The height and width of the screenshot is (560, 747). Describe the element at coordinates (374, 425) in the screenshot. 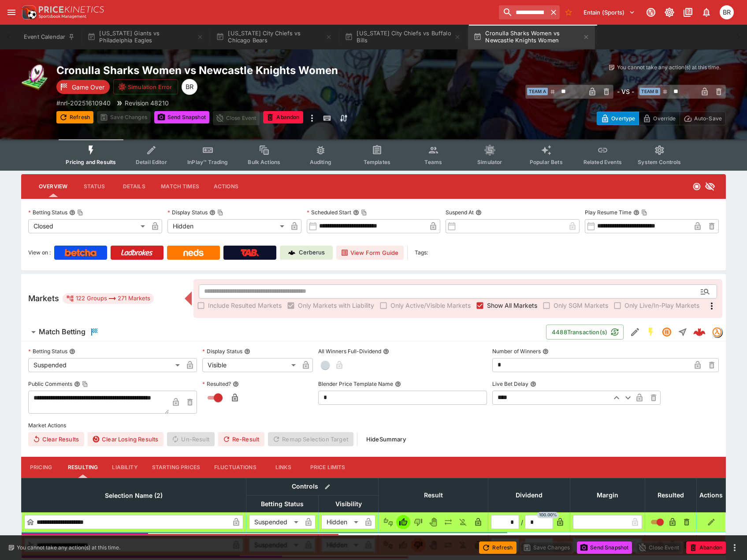

I see `label: Market Actions` at that location.